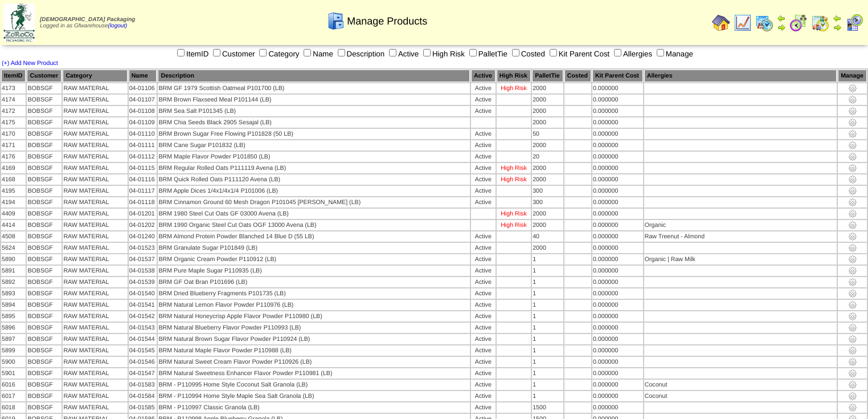 This screenshot has width=868, height=419. What do you see at coordinates (427, 52) in the screenshot?
I see `input: High Risk` at bounding box center [427, 52].